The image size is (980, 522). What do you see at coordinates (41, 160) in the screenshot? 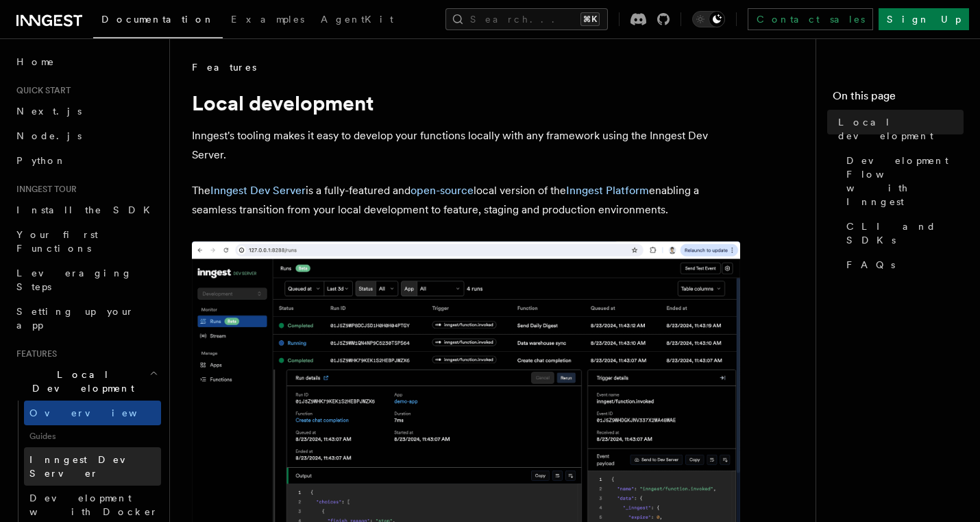
I see `span: Python` at bounding box center [41, 160].